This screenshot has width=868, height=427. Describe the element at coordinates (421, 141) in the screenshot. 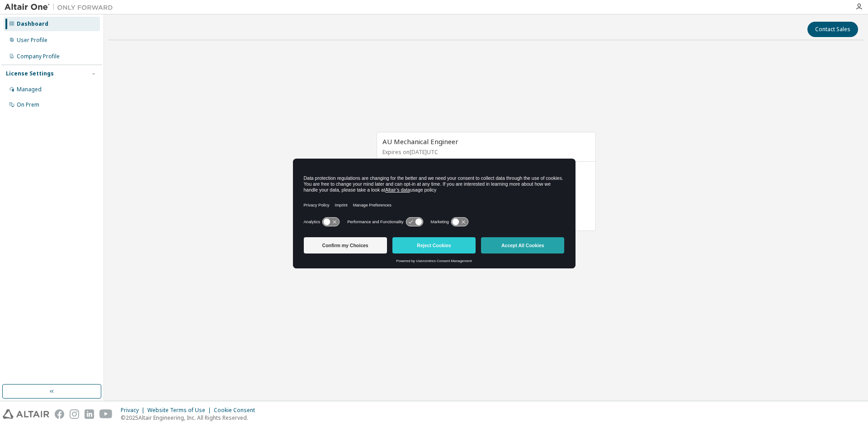

I see `span: AU Mechanical Engineer` at that location.